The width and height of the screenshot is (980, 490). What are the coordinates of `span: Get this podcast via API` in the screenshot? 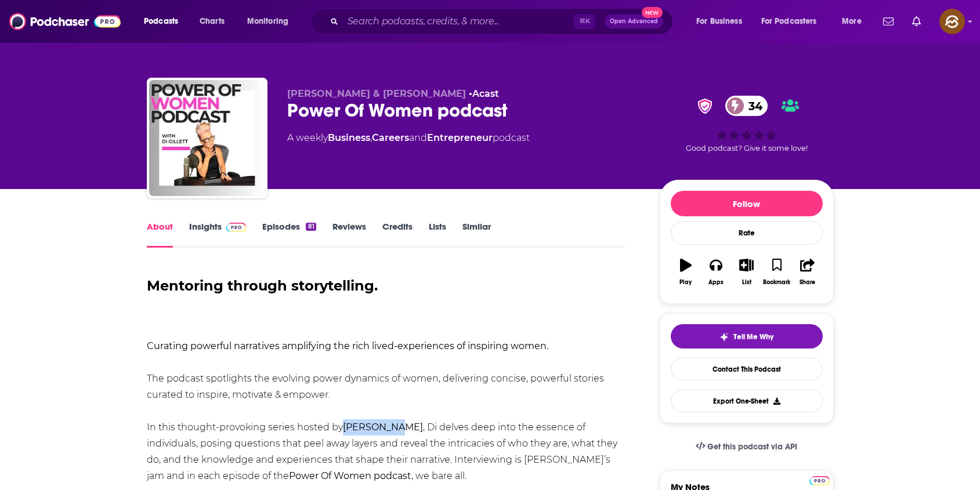 It's located at (752, 446).